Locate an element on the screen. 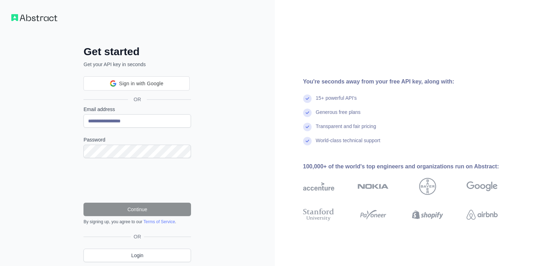  div: Generous free plans is located at coordinates (338, 116).